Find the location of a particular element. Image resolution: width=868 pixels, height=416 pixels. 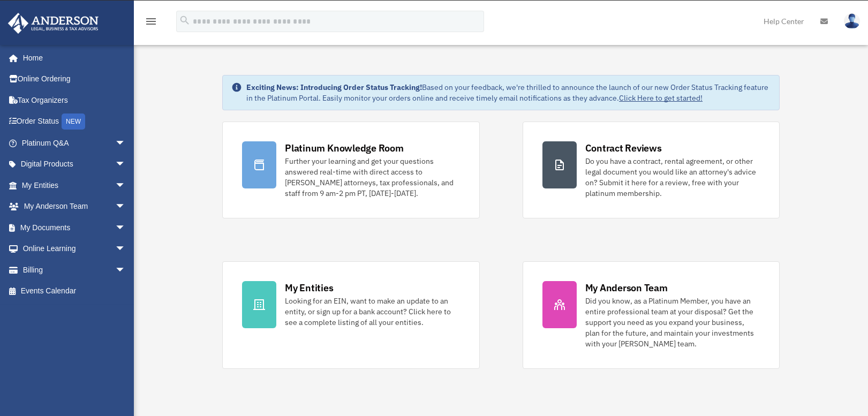

div: My Anderson Team is located at coordinates (626, 288).